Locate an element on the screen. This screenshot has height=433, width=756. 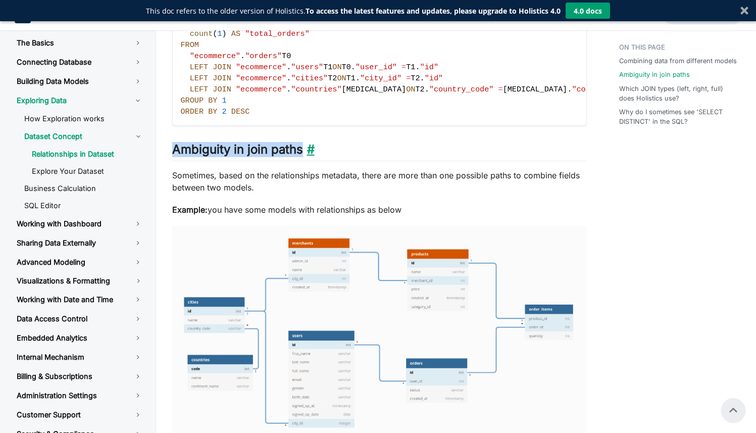
a: Business Calculation is located at coordinates (83, 188).